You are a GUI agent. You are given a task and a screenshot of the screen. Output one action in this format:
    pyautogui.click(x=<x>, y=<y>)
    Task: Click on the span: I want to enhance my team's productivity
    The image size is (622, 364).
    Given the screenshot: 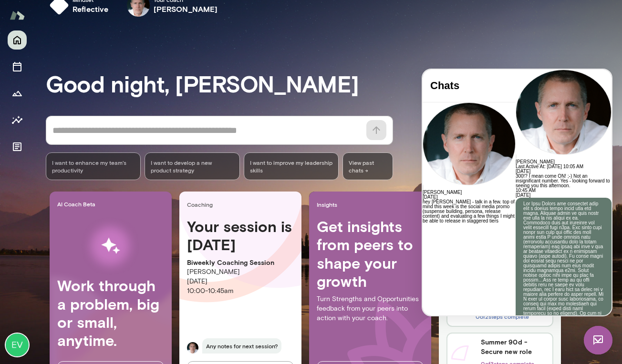 What is the action you would take?
    pyautogui.click(x=93, y=166)
    